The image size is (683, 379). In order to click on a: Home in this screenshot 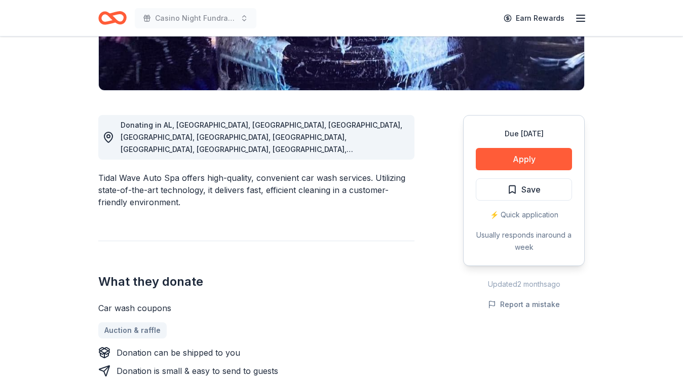, I will do `click(112, 18)`.